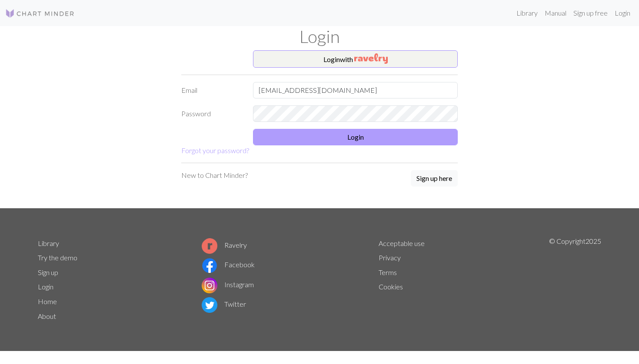  I want to click on label: Email, so click(212, 90).